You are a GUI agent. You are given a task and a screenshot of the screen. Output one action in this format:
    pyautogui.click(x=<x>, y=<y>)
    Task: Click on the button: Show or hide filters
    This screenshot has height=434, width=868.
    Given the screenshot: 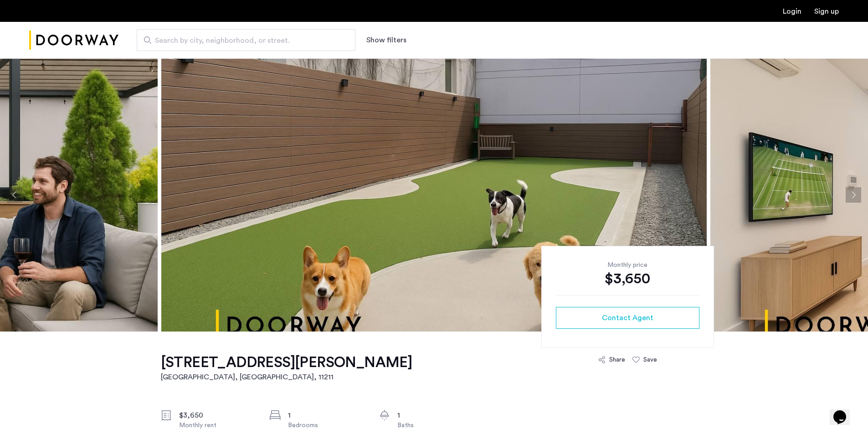 What is the action you would take?
    pyautogui.click(x=386, y=40)
    